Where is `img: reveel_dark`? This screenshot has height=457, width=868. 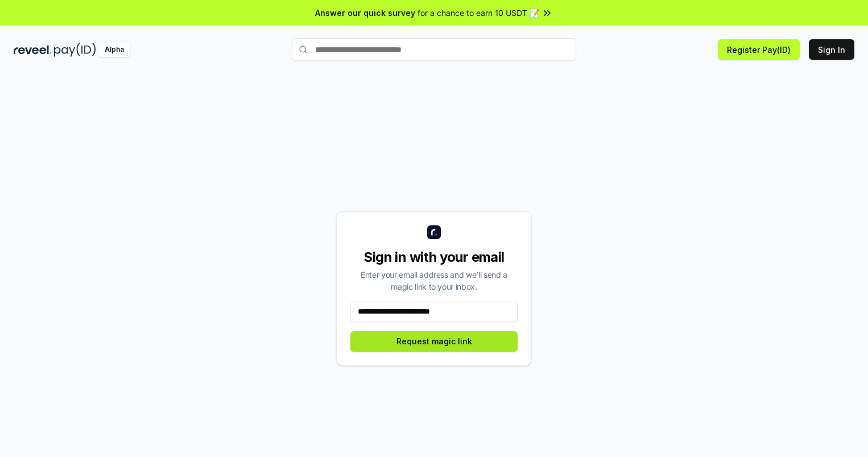 img: reveel_dark is located at coordinates (32, 49).